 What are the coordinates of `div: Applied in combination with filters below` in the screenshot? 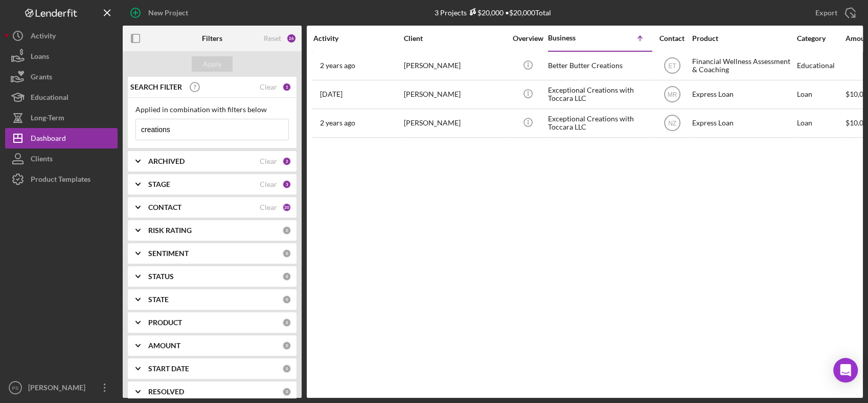 It's located at (212, 109).